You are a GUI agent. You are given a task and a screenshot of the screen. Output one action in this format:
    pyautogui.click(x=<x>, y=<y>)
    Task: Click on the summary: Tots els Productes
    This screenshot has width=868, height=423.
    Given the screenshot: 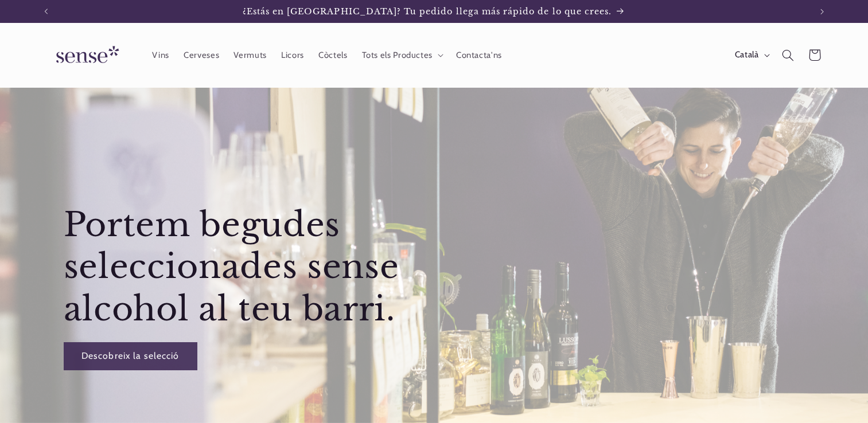 What is the action you would take?
    pyautogui.click(x=401, y=55)
    